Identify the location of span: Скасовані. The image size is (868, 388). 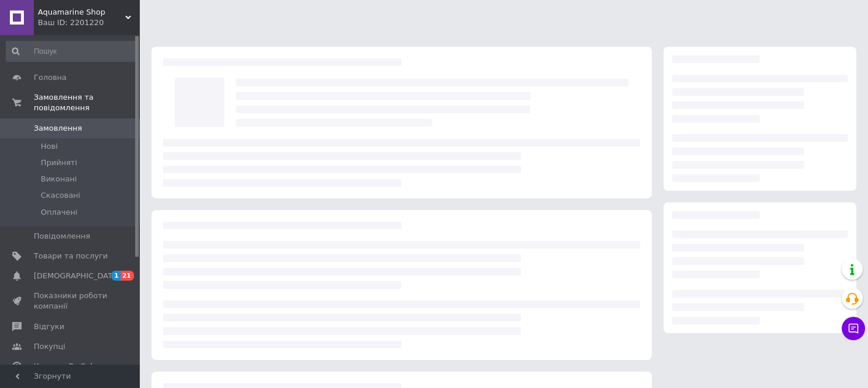
(61, 195).